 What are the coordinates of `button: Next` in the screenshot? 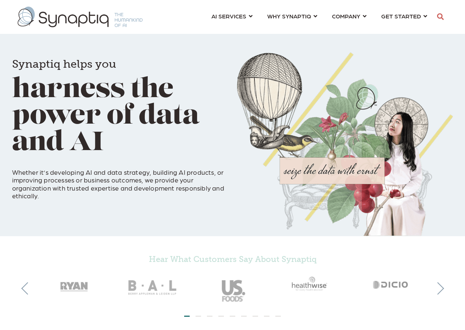 It's located at (438, 288).